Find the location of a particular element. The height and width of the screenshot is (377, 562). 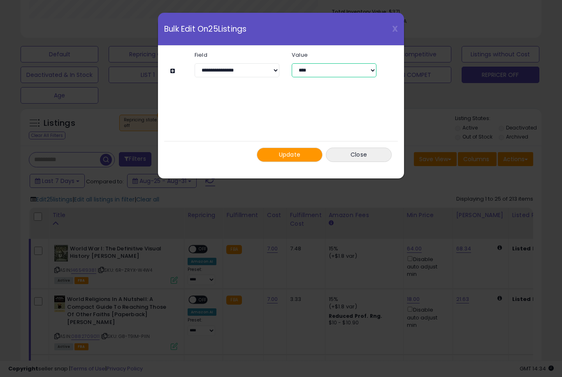

span: X is located at coordinates (395, 29).